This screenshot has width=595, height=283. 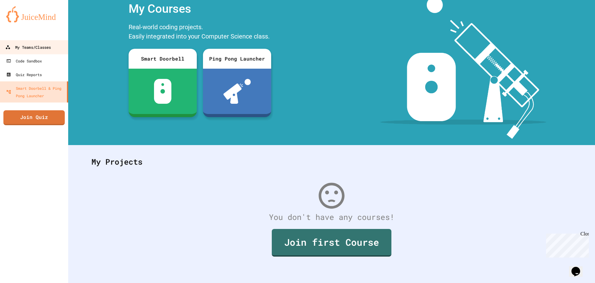 I want to click on div: Real-world coding projects. Easily integrated into your Computer Science class., so click(x=200, y=32).